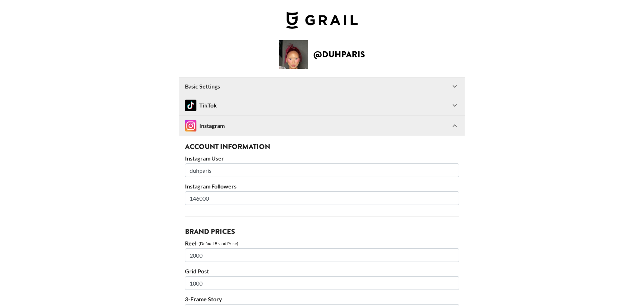 The image size is (644, 306). I want to click on div: - (Default Brand Price), so click(217, 243).